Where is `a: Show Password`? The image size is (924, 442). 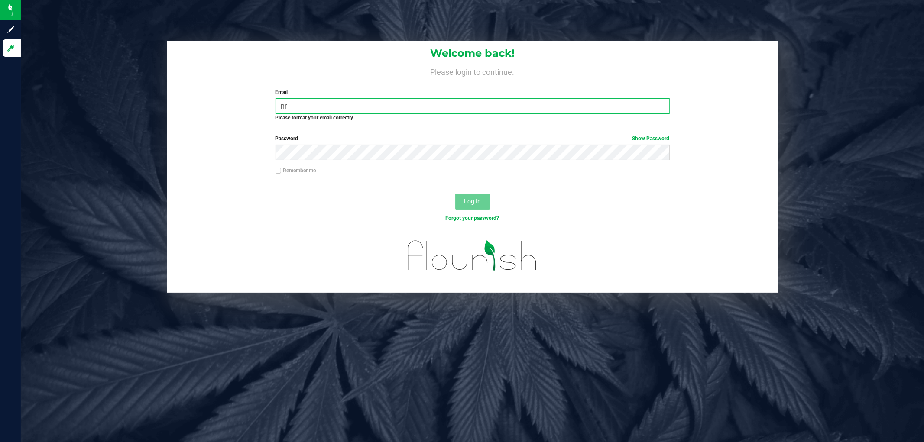 a: Show Password is located at coordinates (651, 139).